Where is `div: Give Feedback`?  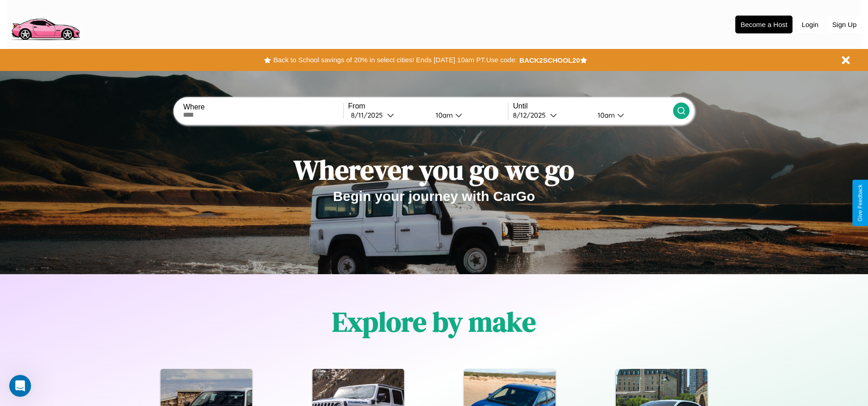 div: Give Feedback is located at coordinates (860, 203).